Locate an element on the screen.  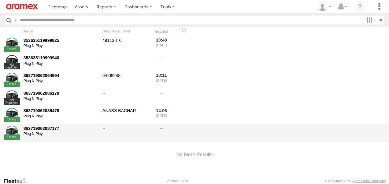
div: Version: 308.01 is located at coordinates (178, 181).